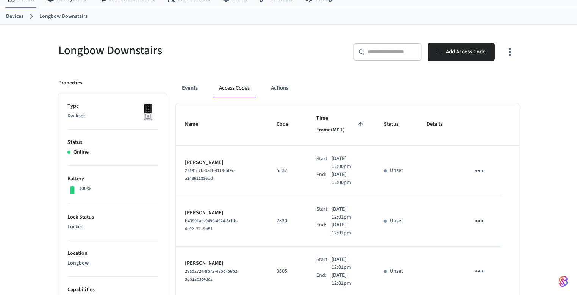 Image resolution: width=577 pixels, height=295 pixels. I want to click on p: Capabilities, so click(112, 290).